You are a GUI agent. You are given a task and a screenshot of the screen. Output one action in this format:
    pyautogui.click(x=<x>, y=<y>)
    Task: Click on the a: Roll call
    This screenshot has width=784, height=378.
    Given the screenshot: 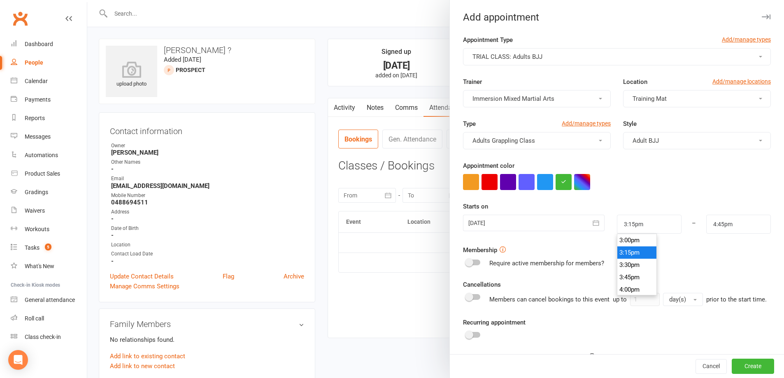 What is the action you would take?
    pyautogui.click(x=49, y=318)
    